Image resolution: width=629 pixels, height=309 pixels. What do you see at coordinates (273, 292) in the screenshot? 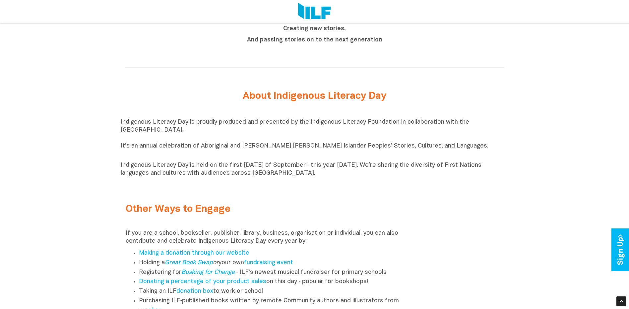
I see `li: Taking an ILF to work or school` at bounding box center [273, 292].